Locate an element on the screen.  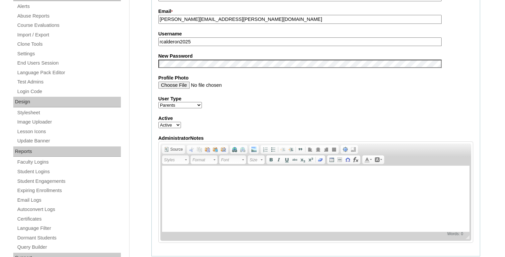
a: Paste is located at coordinates (207, 150).